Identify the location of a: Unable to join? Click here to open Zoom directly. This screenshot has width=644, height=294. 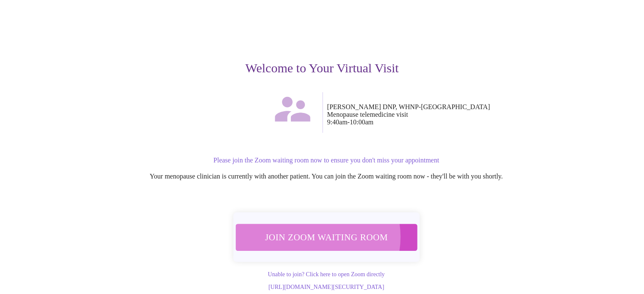
(326, 274).